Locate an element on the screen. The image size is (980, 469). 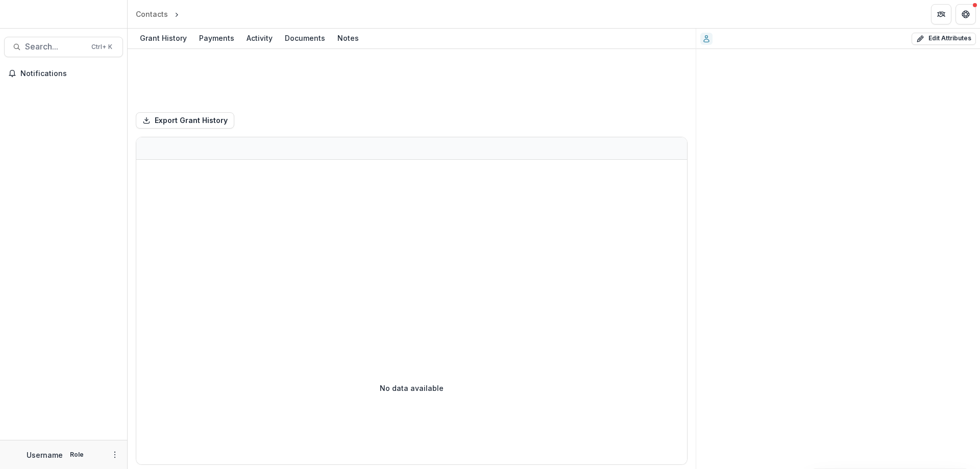
div: Payments is located at coordinates (216, 38).